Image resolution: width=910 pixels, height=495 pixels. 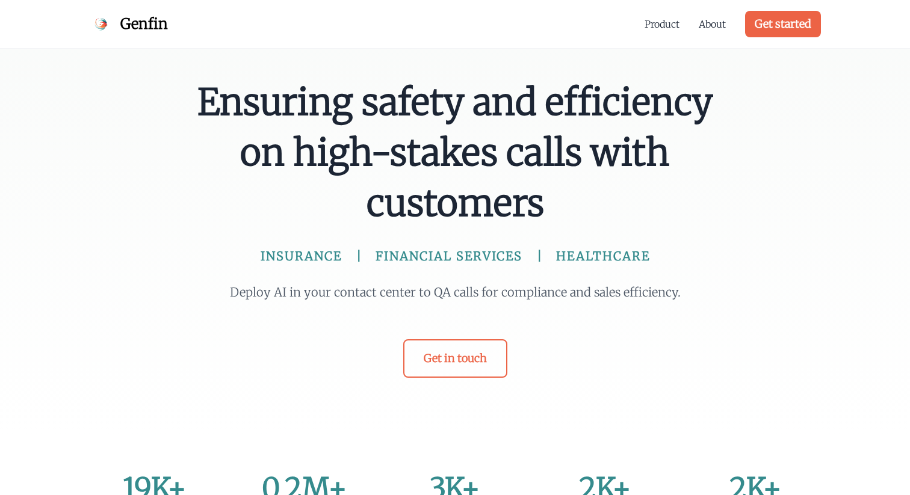 What do you see at coordinates (662, 24) in the screenshot?
I see `a: Product` at bounding box center [662, 24].